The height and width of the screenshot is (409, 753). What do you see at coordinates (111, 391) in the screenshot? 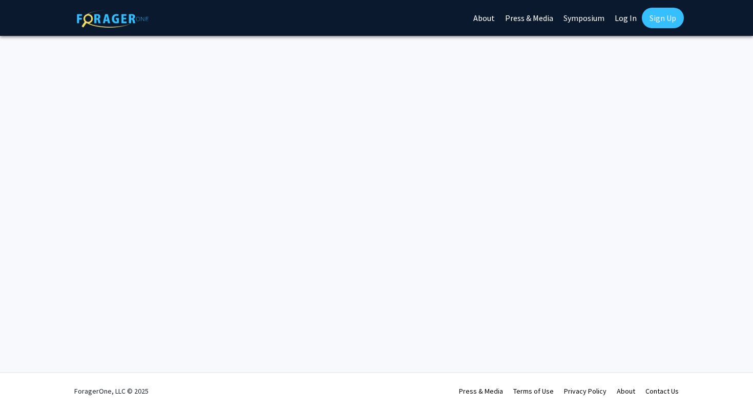
I see `div: ForagerOne, LLC © 2025` at bounding box center [111, 391].